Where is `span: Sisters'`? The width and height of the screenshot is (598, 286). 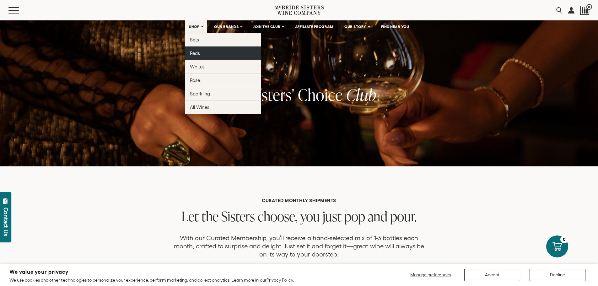 span: Sisters' is located at coordinates (272, 95).